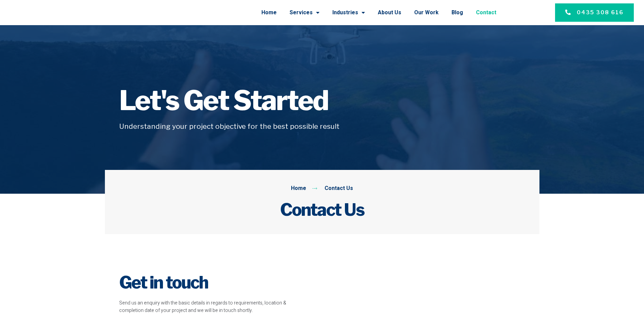 This screenshot has width=644, height=314. What do you see at coordinates (305, 12) in the screenshot?
I see `a: Services` at bounding box center [305, 12].